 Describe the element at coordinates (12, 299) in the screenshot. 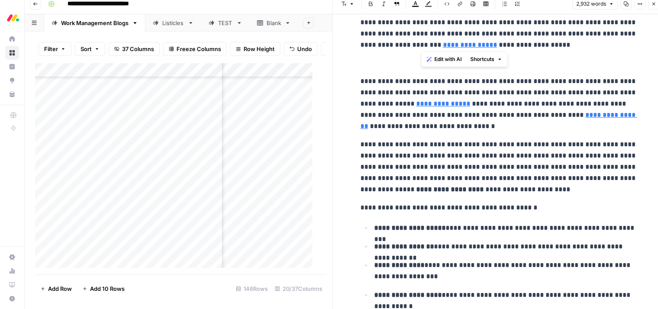

I see `button: Help + Support` at that location.